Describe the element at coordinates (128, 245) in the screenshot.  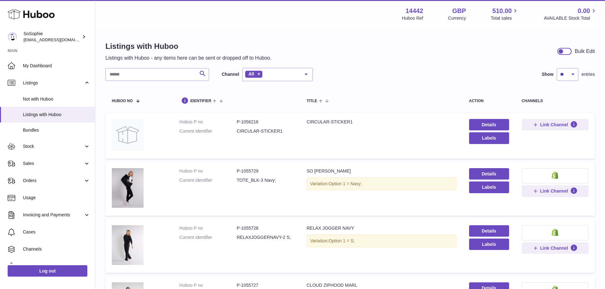
I see `img: RELAX JOGGER NAVY` at that location.